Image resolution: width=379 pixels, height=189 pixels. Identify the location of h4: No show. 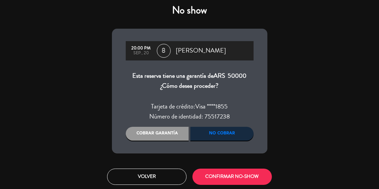
(190, 10).